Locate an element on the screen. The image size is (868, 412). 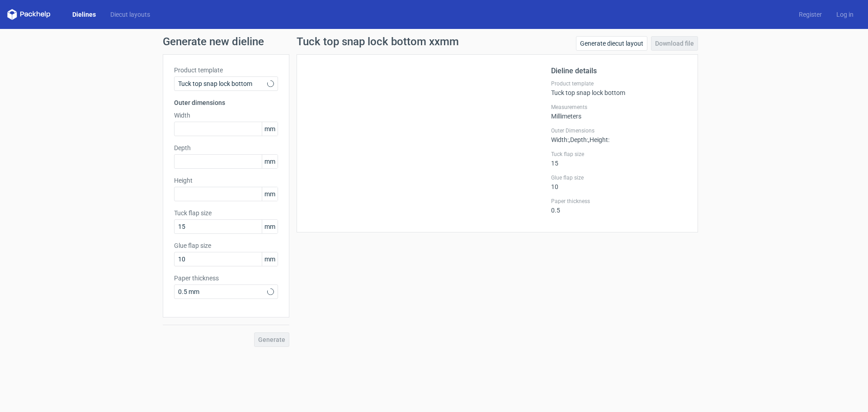
a: Register is located at coordinates (810, 14).